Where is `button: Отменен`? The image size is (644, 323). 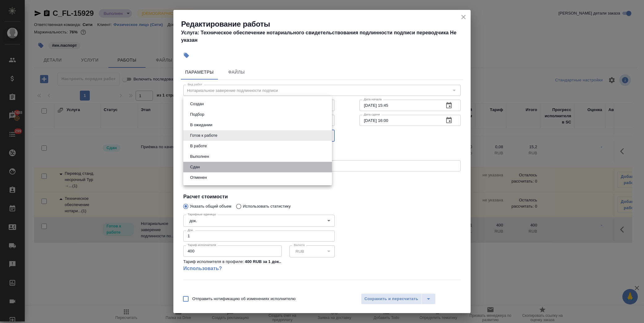
button: Отменен is located at coordinates (199, 178).